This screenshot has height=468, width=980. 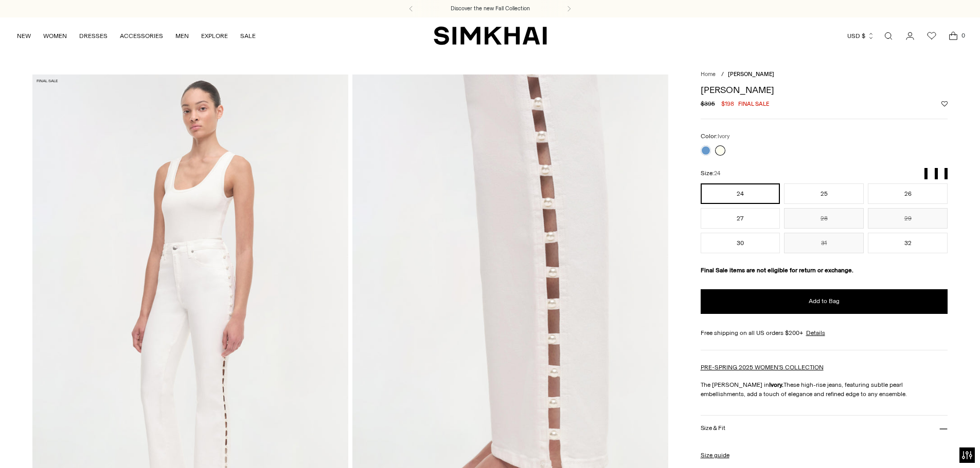 What do you see at coordinates (777, 271) in the screenshot?
I see `strong: Final Sale items are not eligible for return or exchange.` at bounding box center [777, 271].